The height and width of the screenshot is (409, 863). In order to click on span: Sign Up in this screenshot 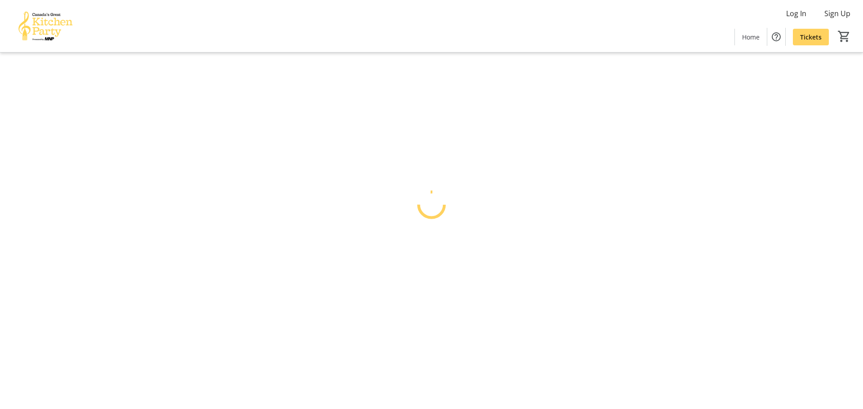, I will do `click(837, 13)`.